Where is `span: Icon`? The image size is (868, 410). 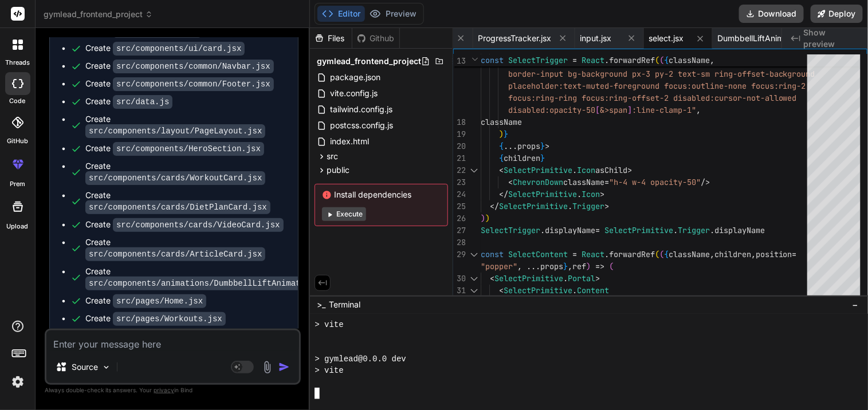
span: Icon is located at coordinates (586, 170).